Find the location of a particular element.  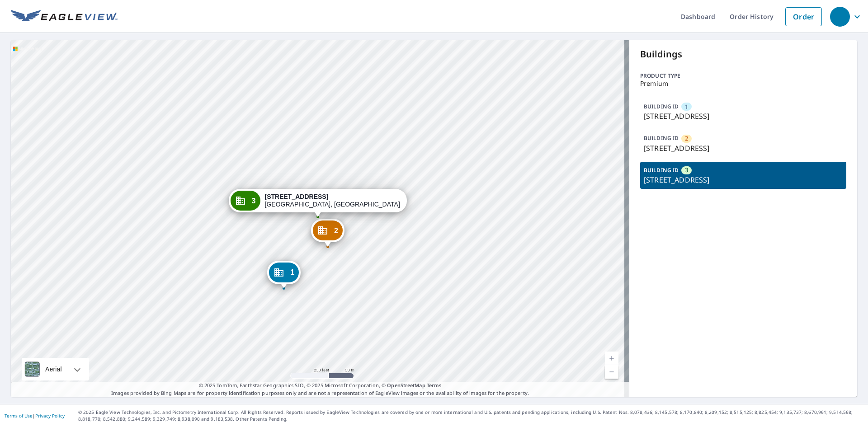

a: Order is located at coordinates (803, 17).